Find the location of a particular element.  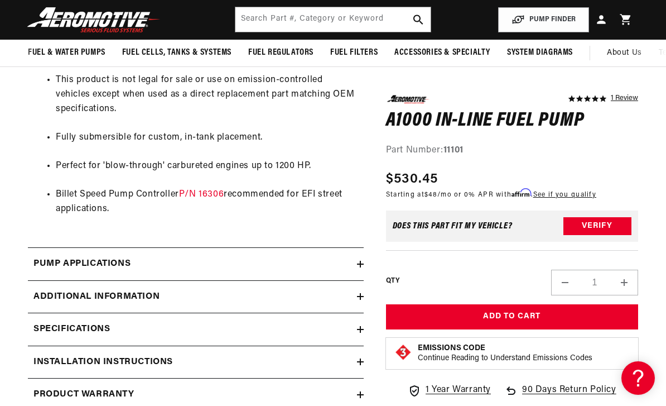

span: Accessories & Specialty is located at coordinates (443, 52).